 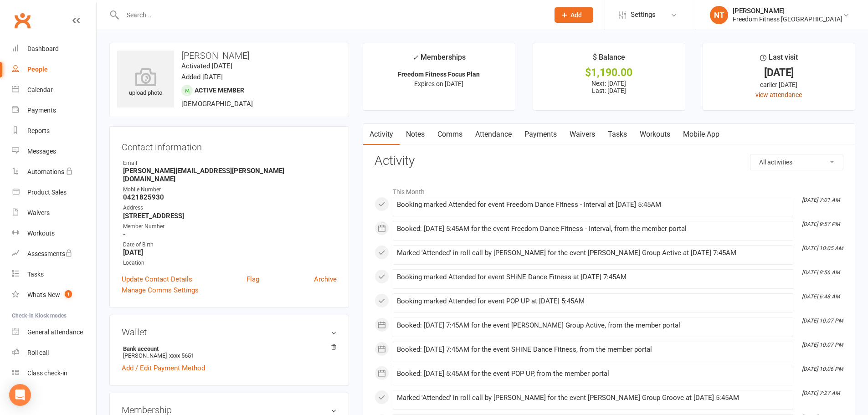 I want to click on div: Roll call, so click(x=38, y=353).